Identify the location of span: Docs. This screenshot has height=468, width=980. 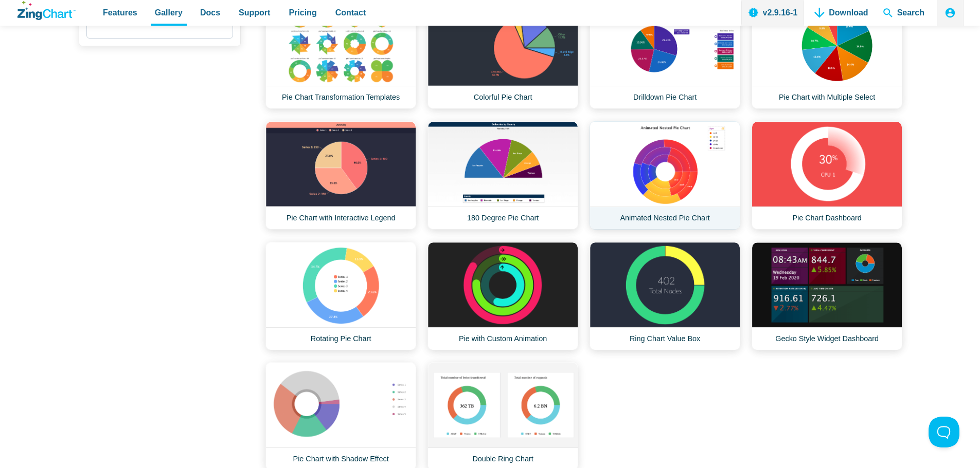
(210, 12).